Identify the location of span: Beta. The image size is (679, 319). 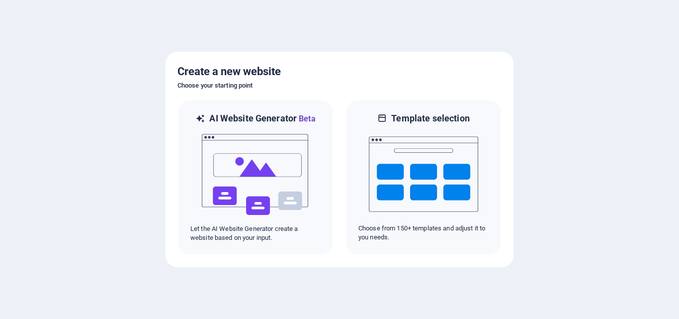
(306, 118).